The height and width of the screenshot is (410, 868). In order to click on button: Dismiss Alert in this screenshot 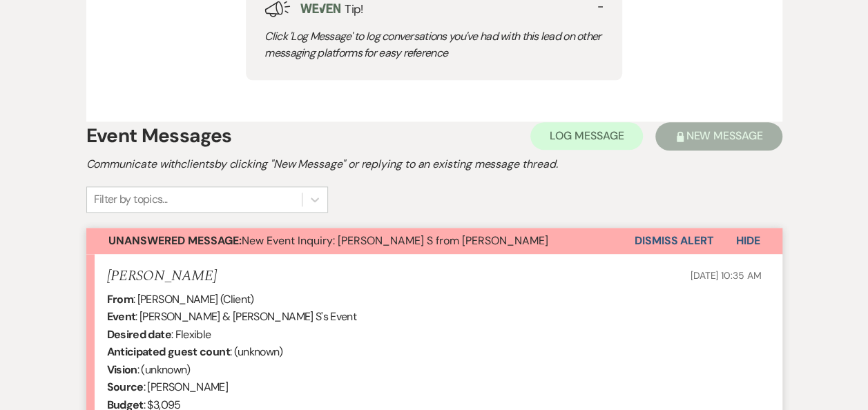, I will do `click(674, 241)`.